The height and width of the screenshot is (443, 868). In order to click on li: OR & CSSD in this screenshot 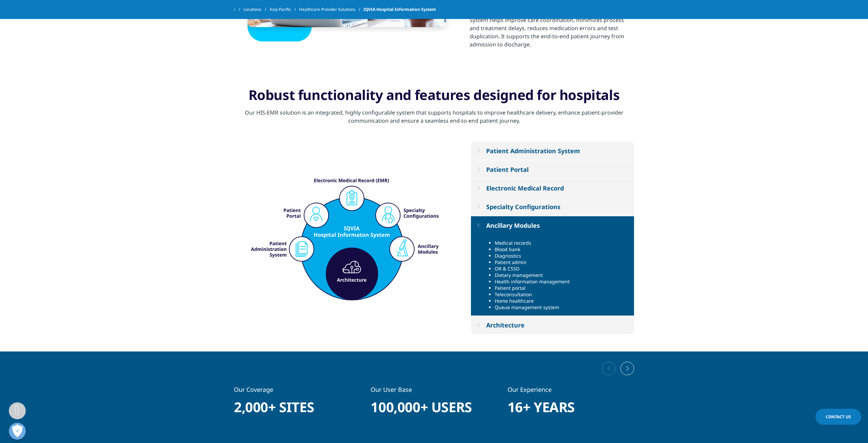, I will do `click(562, 269)`.